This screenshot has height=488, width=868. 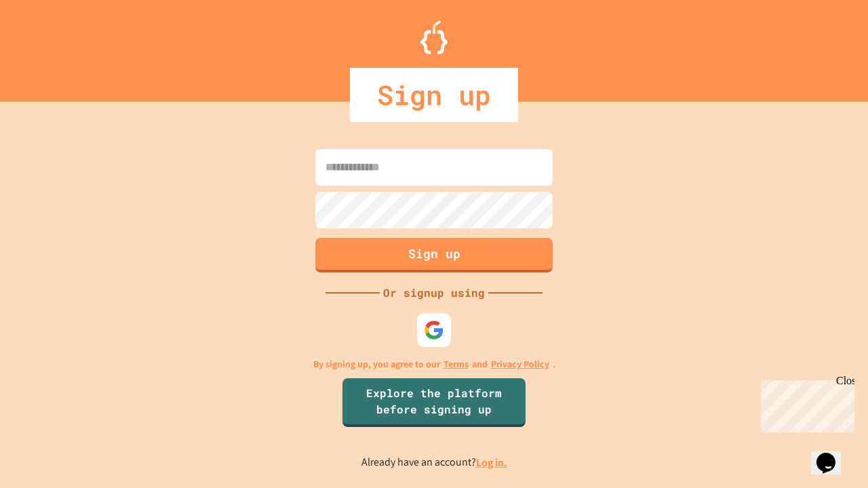 What do you see at coordinates (491, 463) in the screenshot?
I see `a: Log in.` at bounding box center [491, 463].